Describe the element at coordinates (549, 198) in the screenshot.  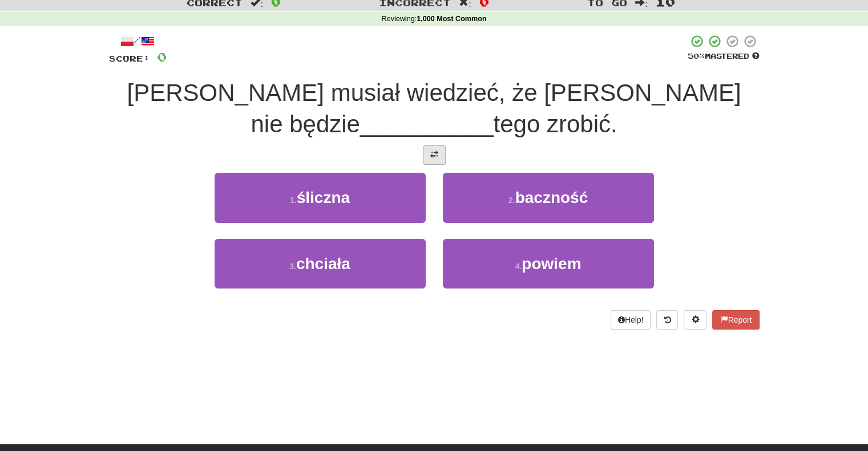
I see `button: 2.baczność` at that location.